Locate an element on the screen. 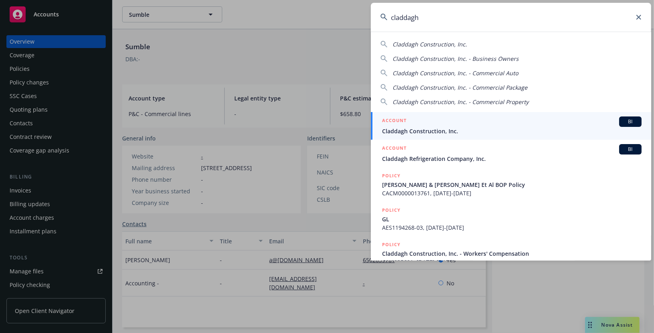  a: ACCOUNTBICladdagh Construction, Inc. is located at coordinates (511, 126).